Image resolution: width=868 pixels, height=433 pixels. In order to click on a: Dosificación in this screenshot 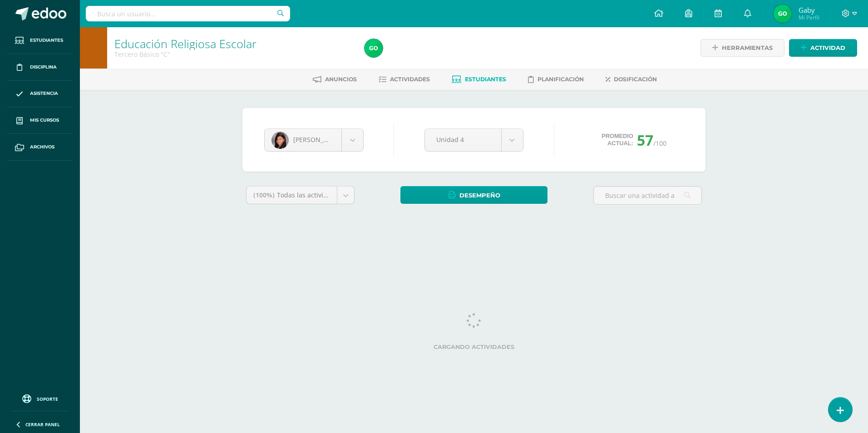, I will do `click(631, 79)`.